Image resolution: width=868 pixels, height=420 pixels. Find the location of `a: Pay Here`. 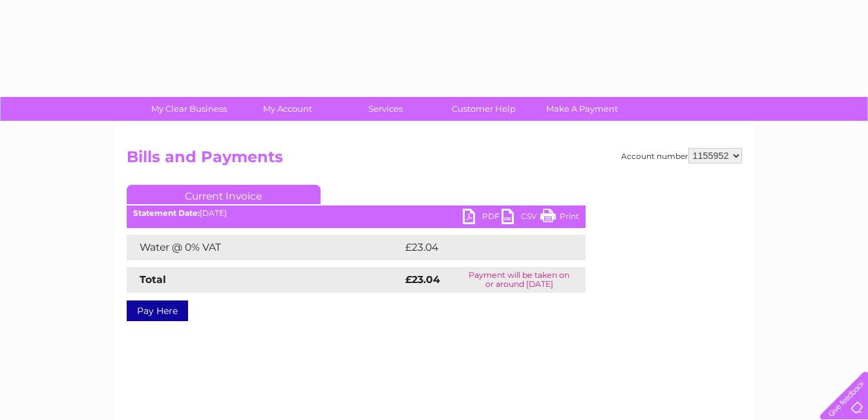

a: Pay Here is located at coordinates (157, 311).